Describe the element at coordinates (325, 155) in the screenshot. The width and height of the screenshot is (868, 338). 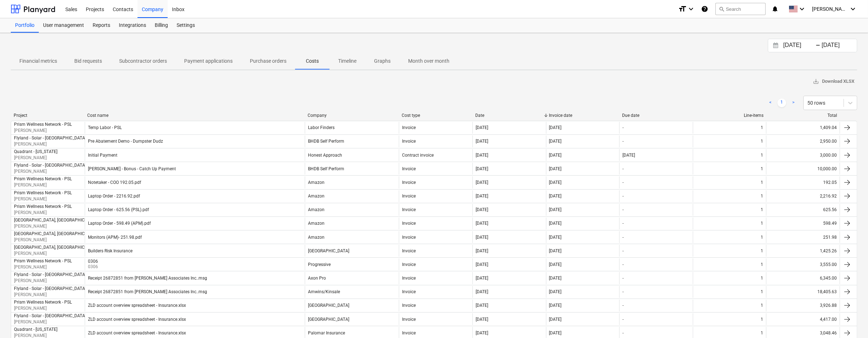
I see `div: Honest Approach` at that location.